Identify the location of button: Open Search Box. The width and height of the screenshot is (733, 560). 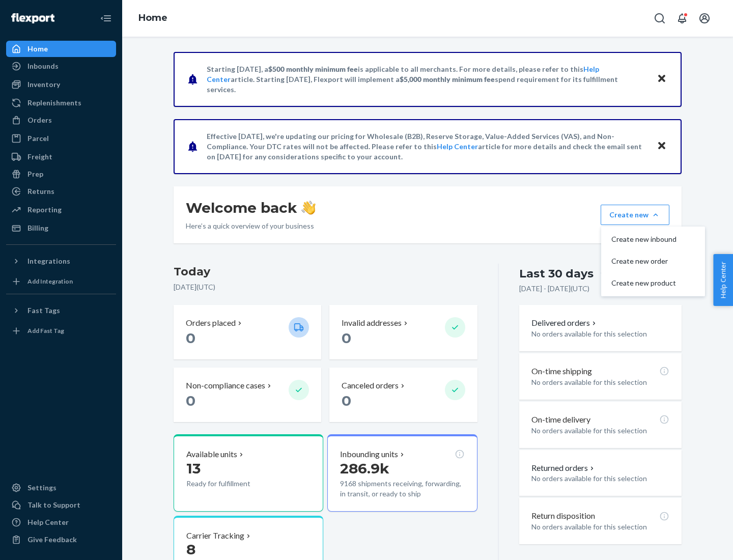
(660, 18).